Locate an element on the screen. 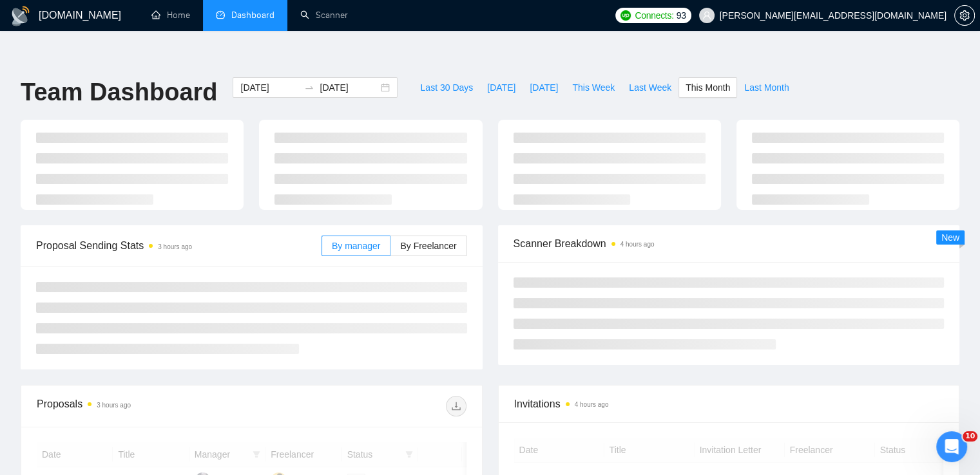  h1: Team Dashboard is located at coordinates (119, 92).